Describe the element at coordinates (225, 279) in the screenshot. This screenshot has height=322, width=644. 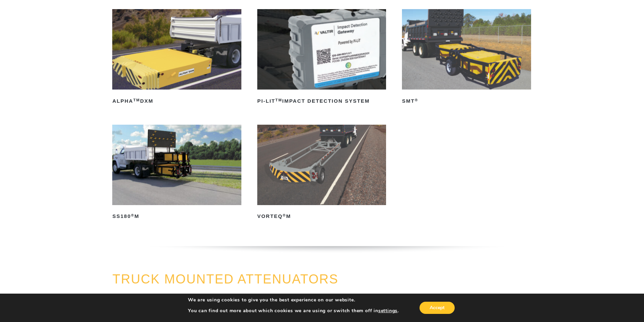
I see `a: TRUCK MOUNTED ATTENUATORS` at that location.